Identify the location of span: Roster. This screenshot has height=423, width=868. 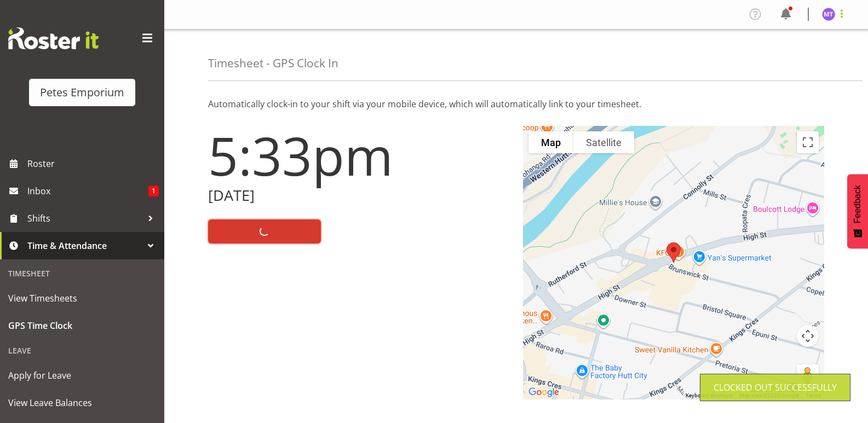
(93, 164).